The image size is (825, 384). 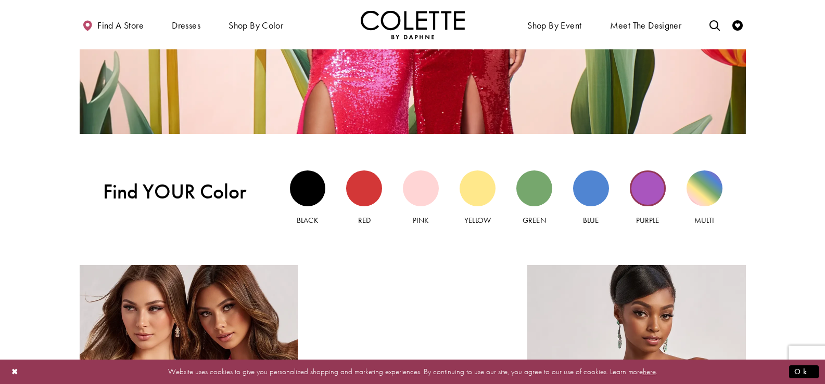 What do you see at coordinates (646, 24) in the screenshot?
I see `a: Meet the designer` at bounding box center [646, 24].